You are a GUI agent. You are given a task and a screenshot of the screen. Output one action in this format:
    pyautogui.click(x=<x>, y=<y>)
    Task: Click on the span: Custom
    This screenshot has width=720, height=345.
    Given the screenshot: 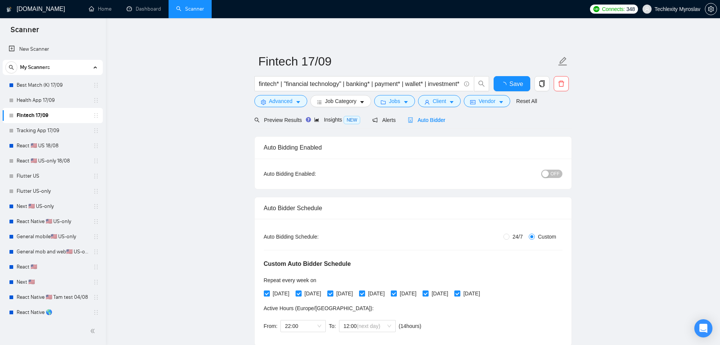 What is the action you would take?
    pyautogui.click(x=547, y=236)
    